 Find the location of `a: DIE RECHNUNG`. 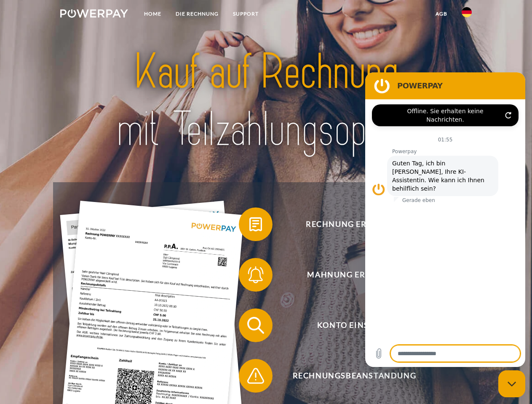

a: DIE RECHNUNG is located at coordinates (197, 14).